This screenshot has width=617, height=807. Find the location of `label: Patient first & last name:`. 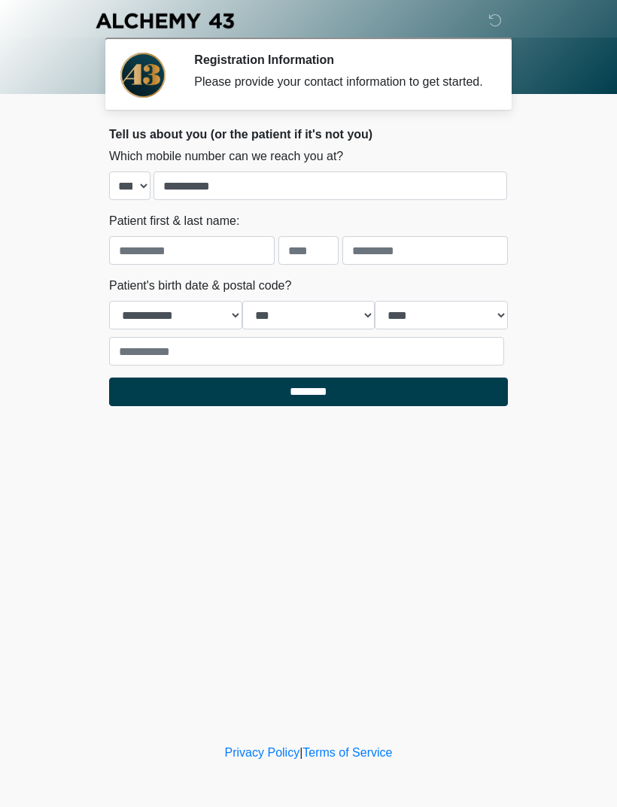

label: Patient first & last name: is located at coordinates (174, 221).